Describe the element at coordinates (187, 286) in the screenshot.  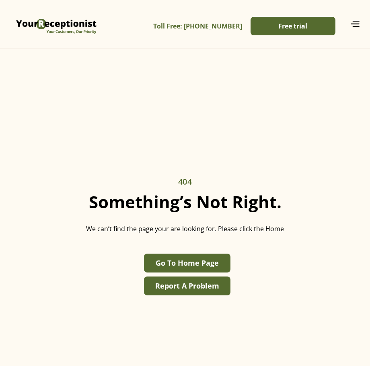
I see `a: Report A Problem` at that location.